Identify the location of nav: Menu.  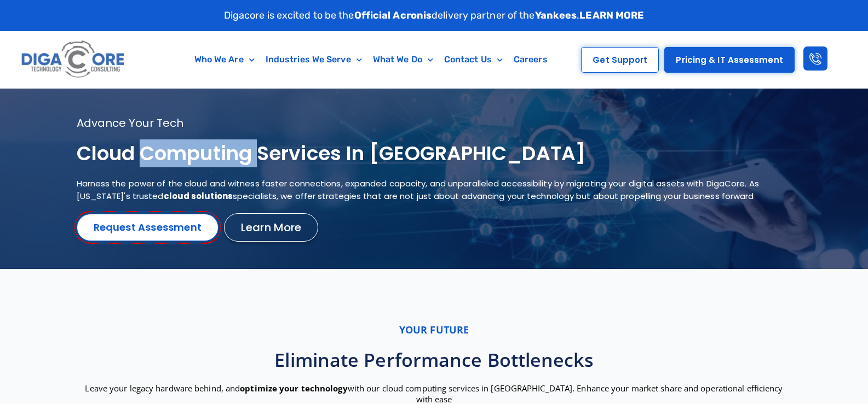
(370, 60).